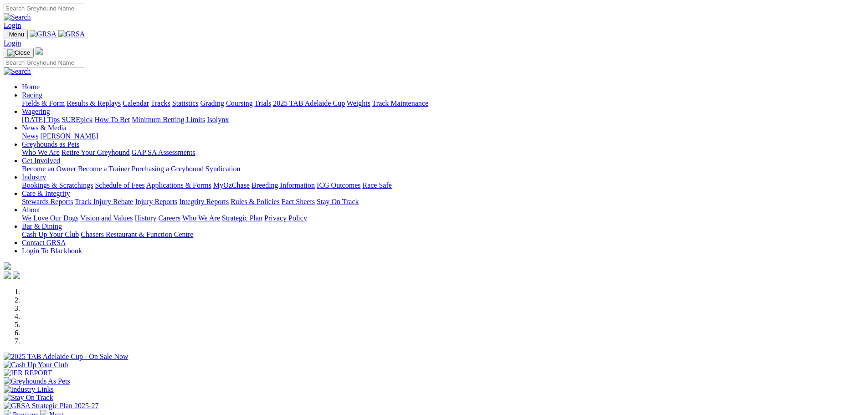 Image resolution: width=868 pixels, height=415 pixels. What do you see at coordinates (240, 103) in the screenshot?
I see `a: Coursing` at bounding box center [240, 103].